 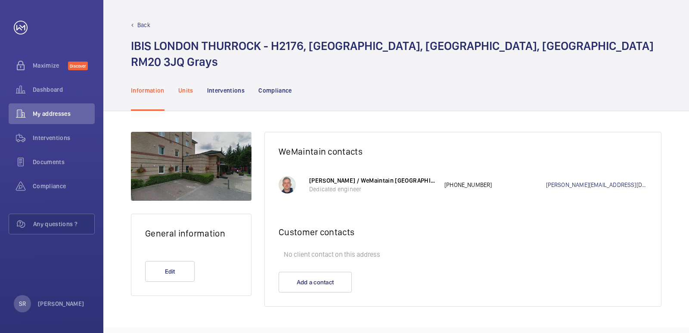 I want to click on span: My addresses, so click(x=64, y=114).